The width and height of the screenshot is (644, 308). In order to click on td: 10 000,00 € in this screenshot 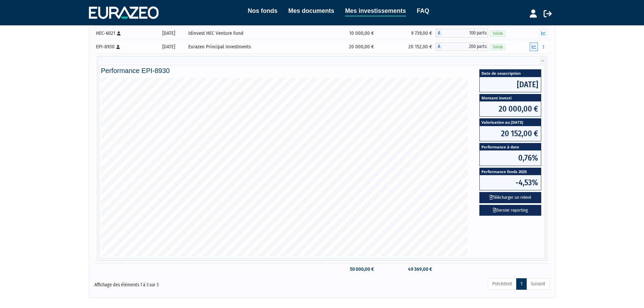, I will do `click(347, 33)`.